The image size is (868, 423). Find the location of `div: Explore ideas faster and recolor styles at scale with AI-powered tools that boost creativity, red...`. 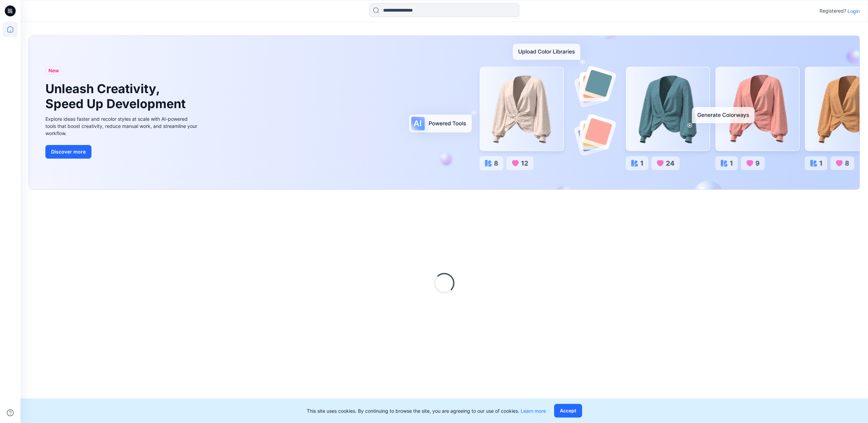

div: Explore ideas faster and recolor styles at scale with AI-powered tools that boost creativity, red... is located at coordinates (122, 126).